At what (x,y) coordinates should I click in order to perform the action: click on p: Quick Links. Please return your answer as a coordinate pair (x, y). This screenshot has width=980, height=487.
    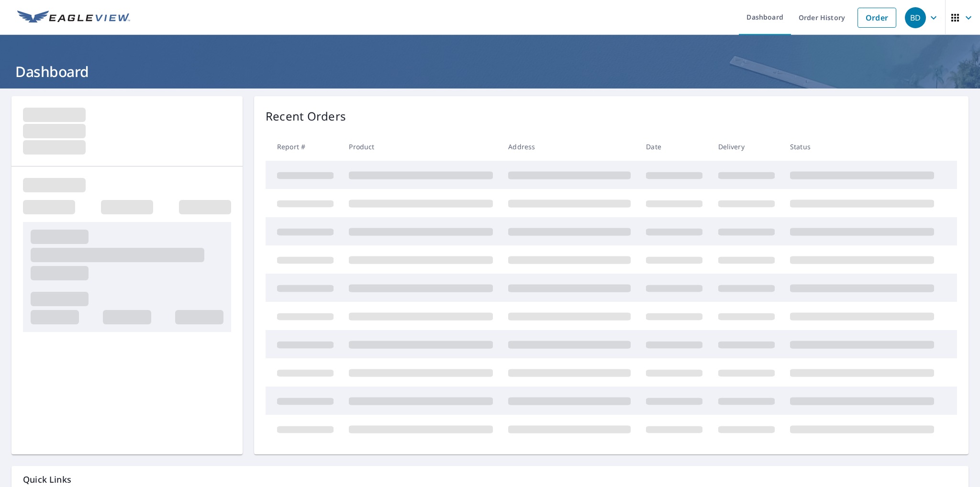
    Looking at the image, I should click on (490, 479).